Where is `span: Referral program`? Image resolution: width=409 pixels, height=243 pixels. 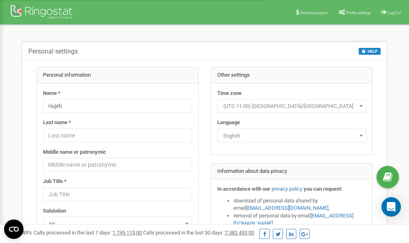
span: Referral program is located at coordinates (314, 13).